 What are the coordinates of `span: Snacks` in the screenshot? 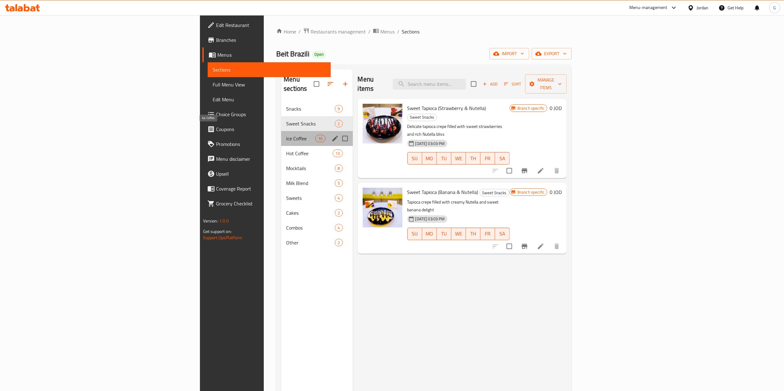 It's located at (311, 109).